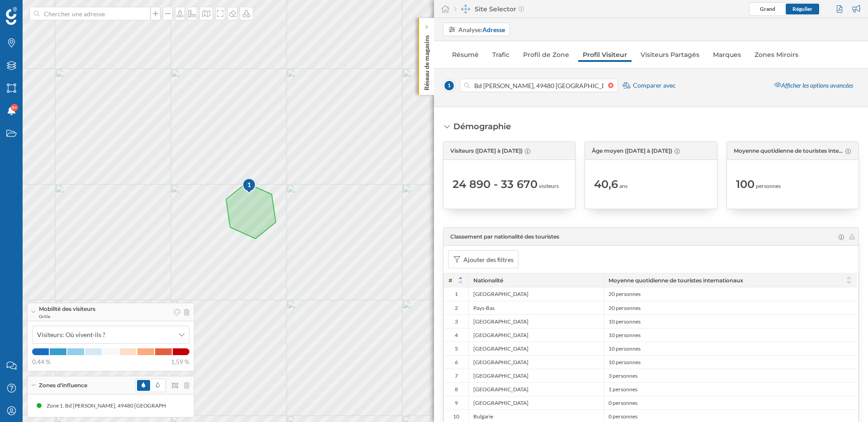 The width and height of the screenshot is (868, 422). I want to click on span: 1, so click(449, 86).